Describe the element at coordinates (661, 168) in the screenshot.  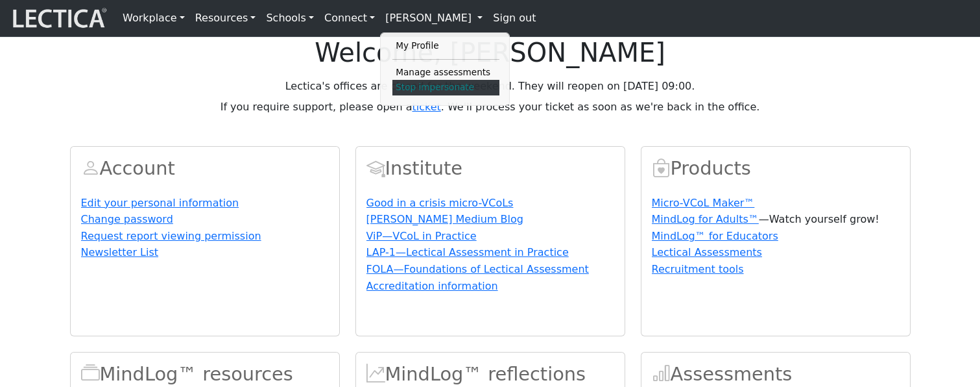
I see `span: Products` at that location.